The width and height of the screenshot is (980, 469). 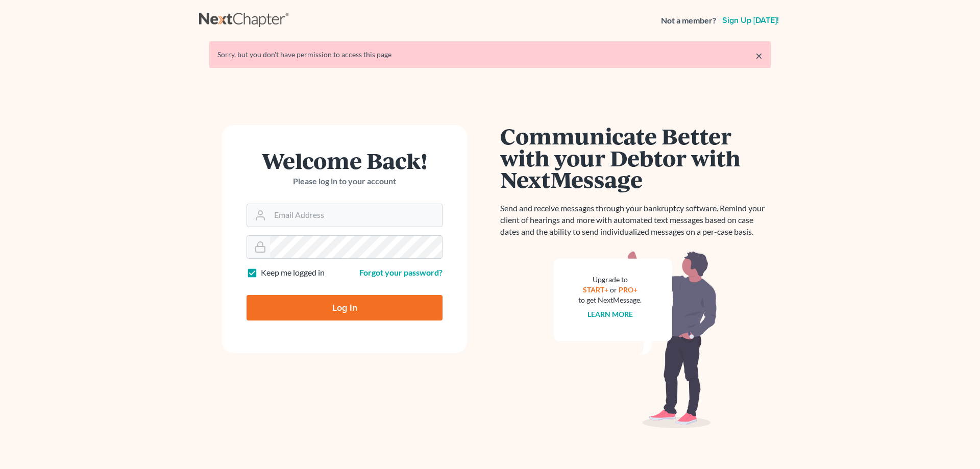 I want to click on div: Sorry, but you don't have permission to access this page, so click(x=490, y=55).